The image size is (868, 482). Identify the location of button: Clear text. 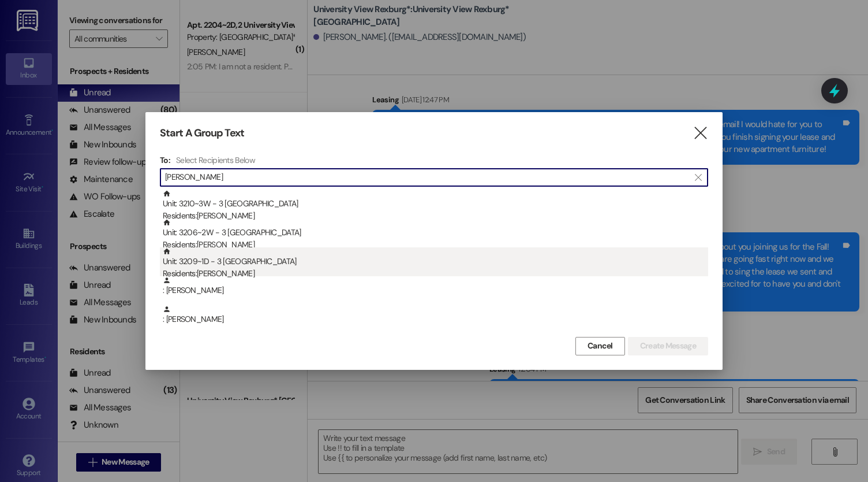
(698, 177).